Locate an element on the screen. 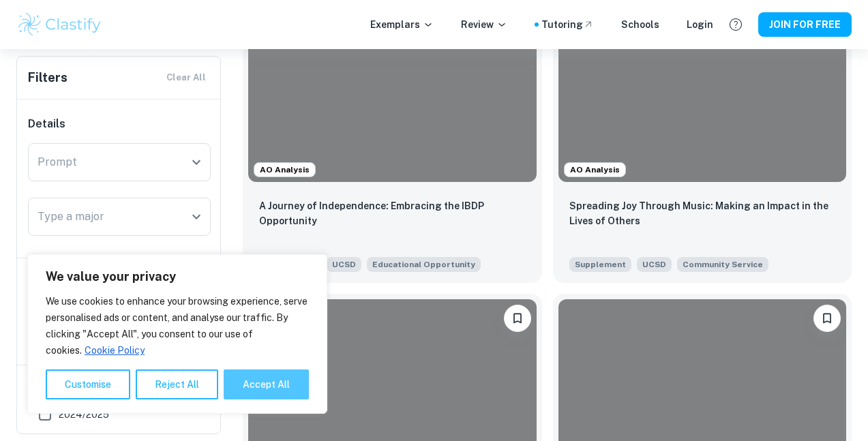 Image resolution: width=868 pixels, height=441 pixels. p: We use cookies to enhance your browsing experience, serve personalised ads or content, and analys... is located at coordinates (178, 326).